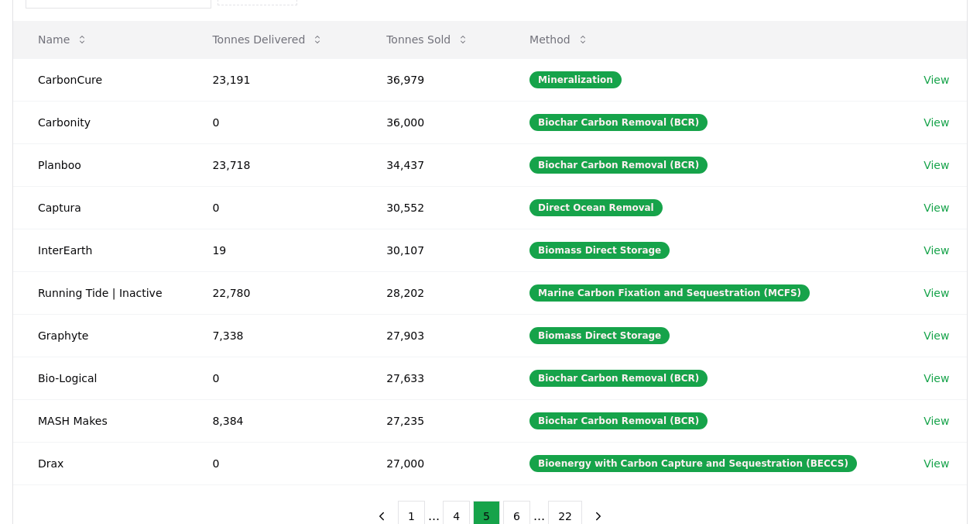 This screenshot has width=980, height=524. Describe the element at coordinates (560, 39) in the screenshot. I see `button: Method` at that location.